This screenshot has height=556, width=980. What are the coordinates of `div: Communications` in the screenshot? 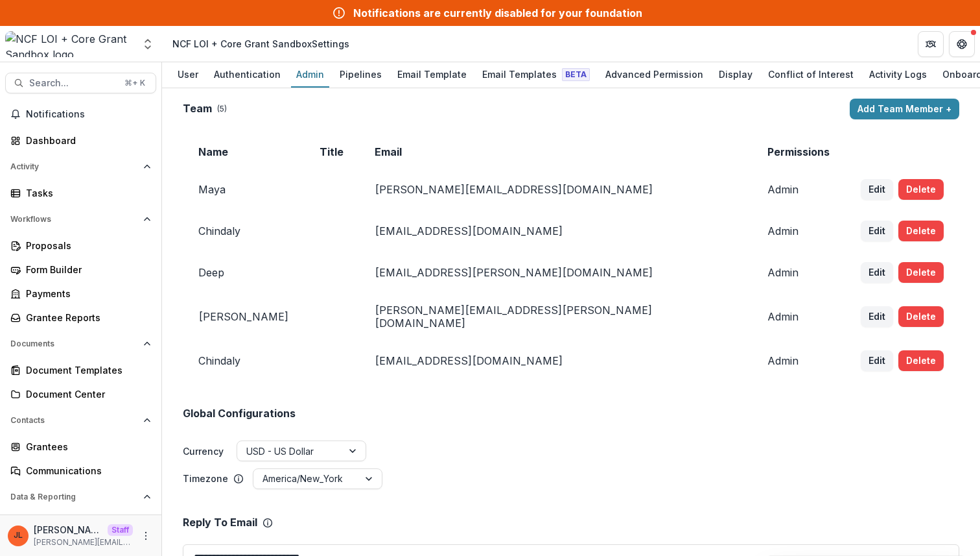 It's located at (86, 470).